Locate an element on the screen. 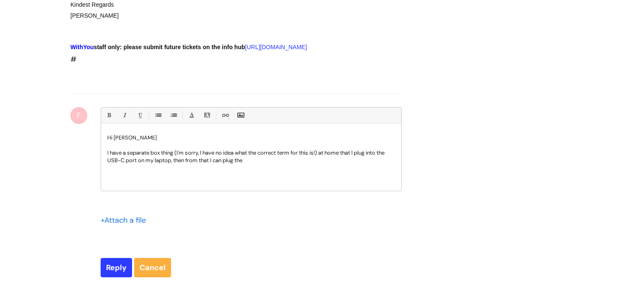 The height and width of the screenshot is (292, 644). a: Italic (Ctrl-I) is located at coordinates (124, 115).